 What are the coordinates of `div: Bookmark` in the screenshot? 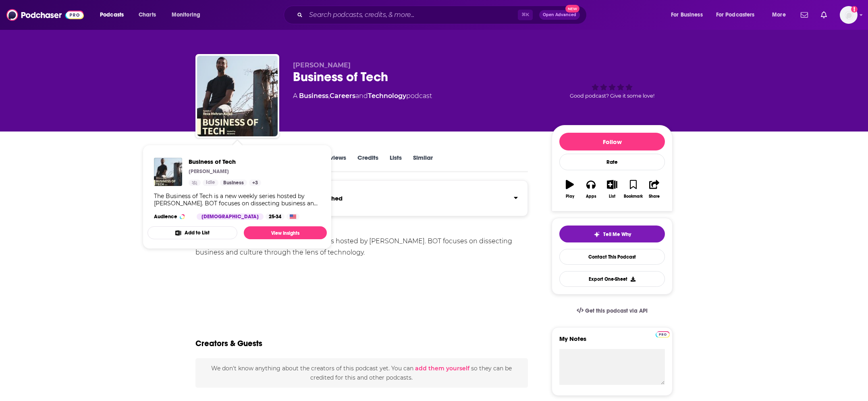 It's located at (633, 197).